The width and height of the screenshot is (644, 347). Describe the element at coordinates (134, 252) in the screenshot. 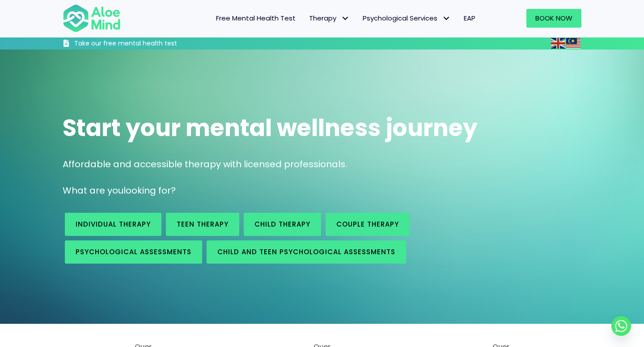

I see `span: Psychological assessments` at that location.